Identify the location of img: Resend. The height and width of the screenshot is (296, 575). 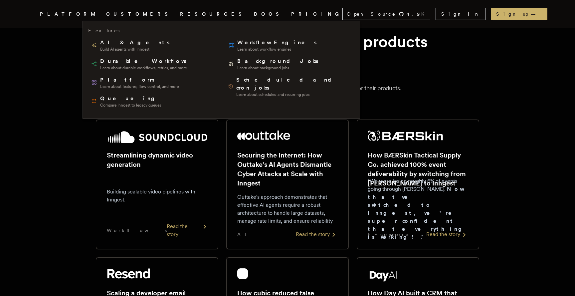
(129, 274).